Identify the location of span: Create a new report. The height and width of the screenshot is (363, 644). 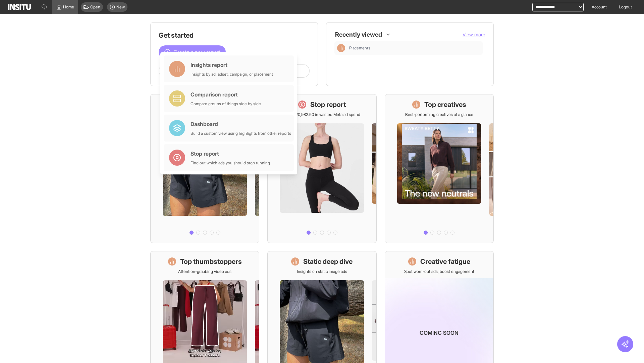
(197, 52).